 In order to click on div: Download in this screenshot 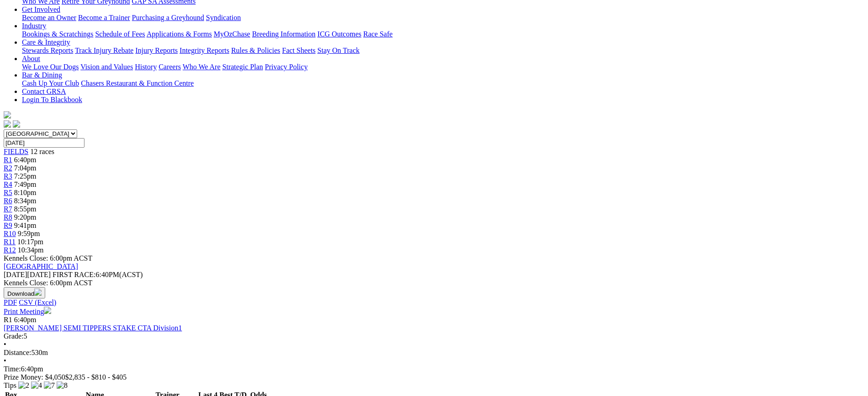, I will do `click(434, 303)`.